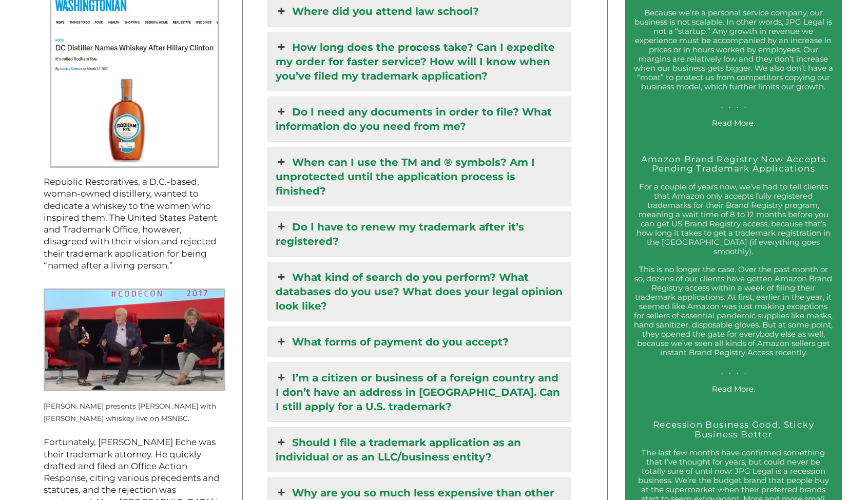  I want to click on a: Should I file a trademark application as an individual or as an LLC/business entity?, so click(420, 450).